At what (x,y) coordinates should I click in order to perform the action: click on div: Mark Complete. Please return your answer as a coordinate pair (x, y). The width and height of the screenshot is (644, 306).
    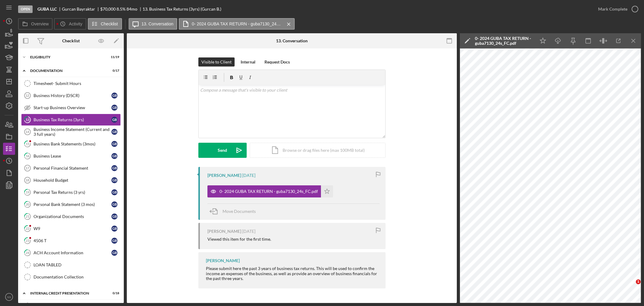
    Looking at the image, I should click on (612, 9).